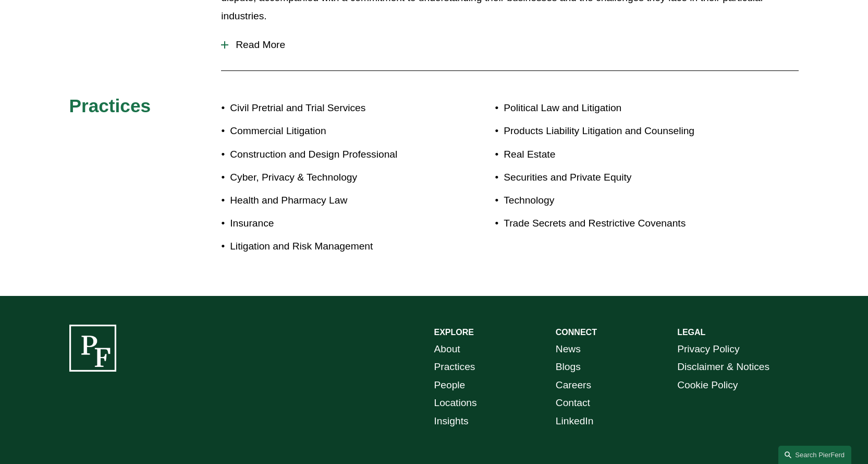 The height and width of the screenshot is (464, 868). What do you see at coordinates (451, 421) in the screenshot?
I see `a: Insights` at bounding box center [451, 421].